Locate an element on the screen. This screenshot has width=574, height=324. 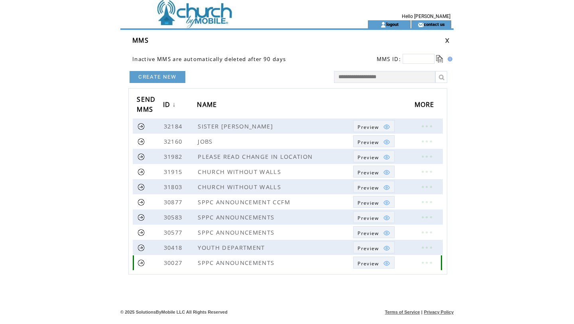
span: JOBS is located at coordinates (206, 141).